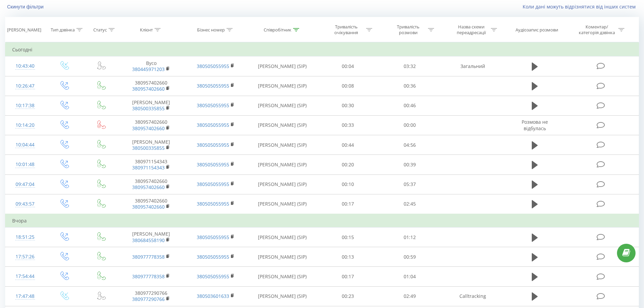 This screenshot has height=308, width=644. I want to click on div: Статус, so click(100, 30).